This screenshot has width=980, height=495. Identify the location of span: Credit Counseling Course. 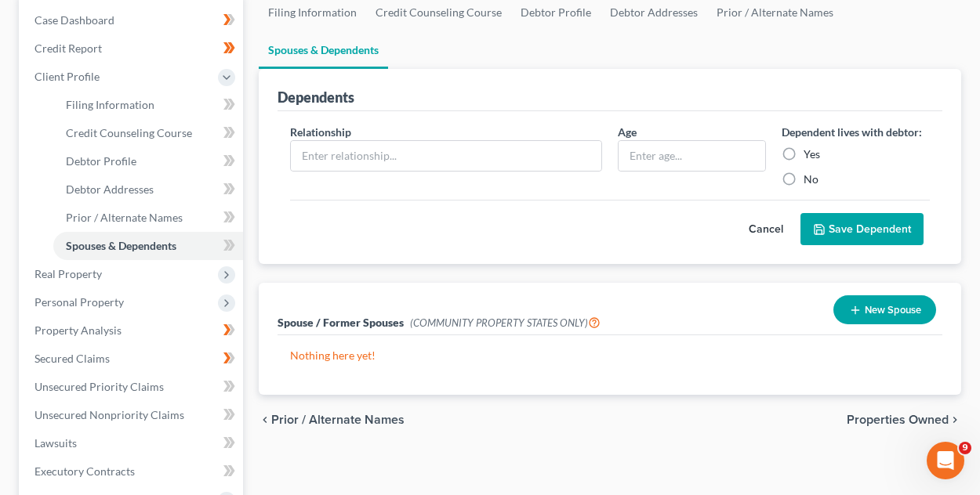
(128, 132).